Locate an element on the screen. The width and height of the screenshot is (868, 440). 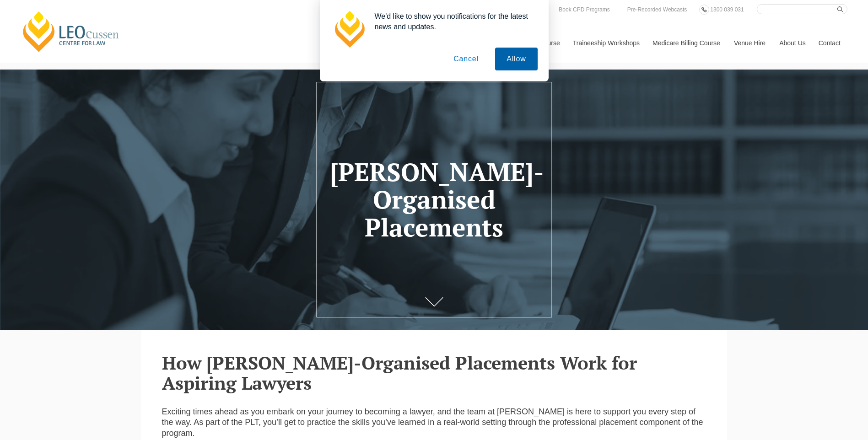
span: As part of the PLT, you’ll get to practice the skills you’ve learned in a real-world setting thro... is located at coordinates (432, 427).